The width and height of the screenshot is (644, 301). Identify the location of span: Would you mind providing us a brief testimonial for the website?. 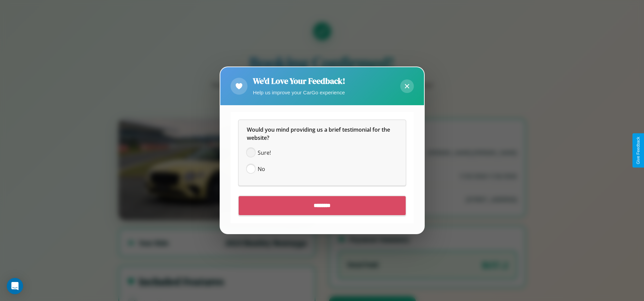
(319, 134).